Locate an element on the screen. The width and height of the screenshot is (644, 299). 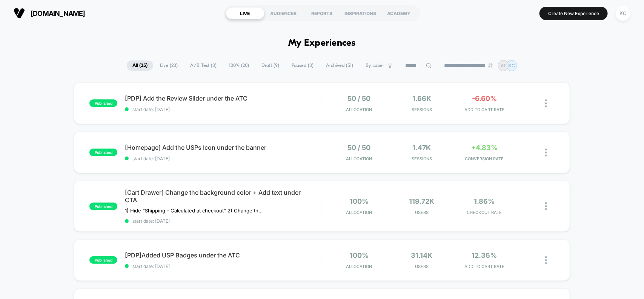
h1: My Experiences is located at coordinates (322, 43).